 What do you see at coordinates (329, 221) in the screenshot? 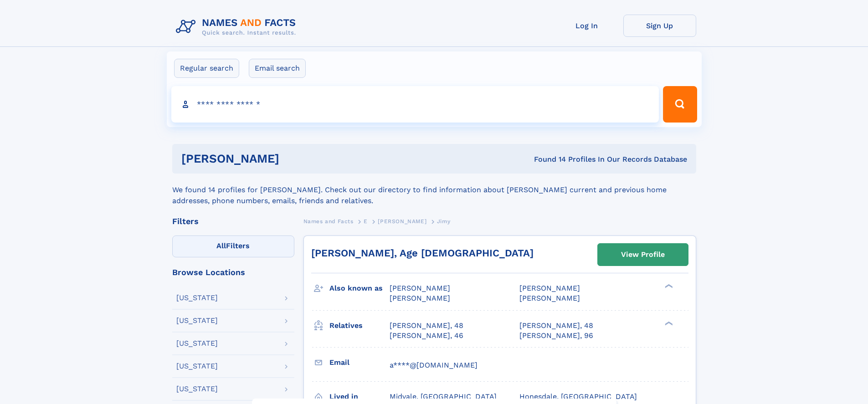
I see `a: Names and Facts` at bounding box center [329, 221].